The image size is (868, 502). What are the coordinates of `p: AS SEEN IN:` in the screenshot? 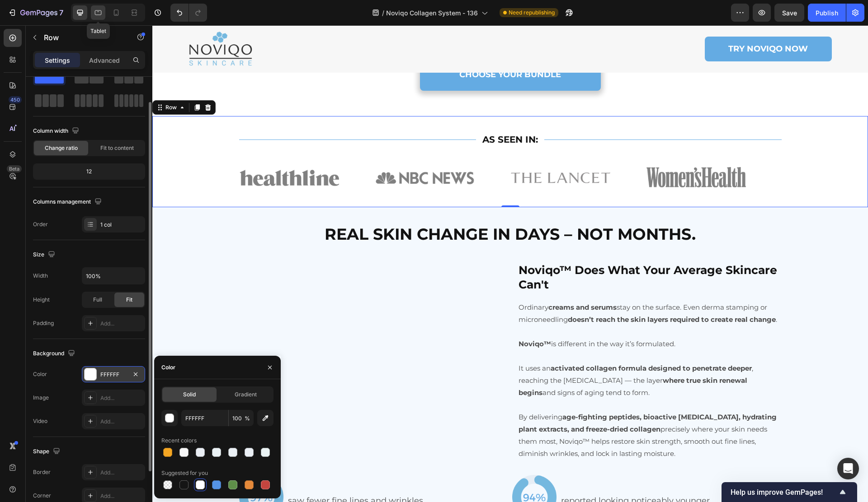 It's located at (358, 115).